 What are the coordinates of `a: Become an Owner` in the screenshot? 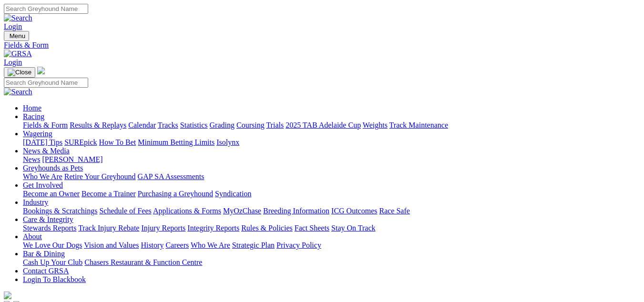 It's located at (51, 193).